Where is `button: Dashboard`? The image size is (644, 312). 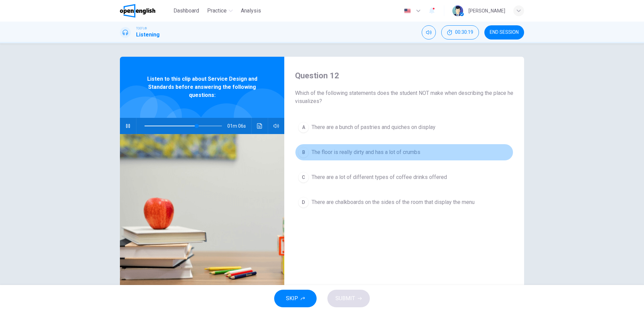 button: Dashboard is located at coordinates (186, 11).